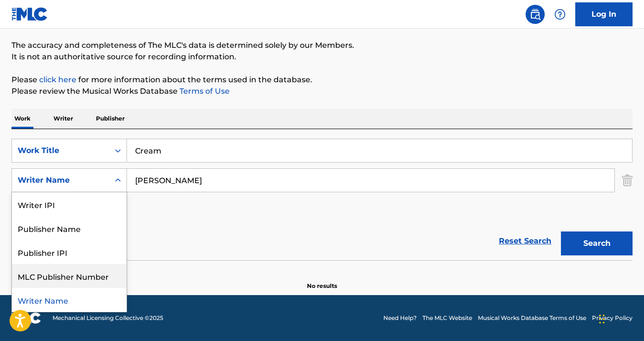  Describe the element at coordinates (322, 199) in the screenshot. I see `form: Search Form` at that location.